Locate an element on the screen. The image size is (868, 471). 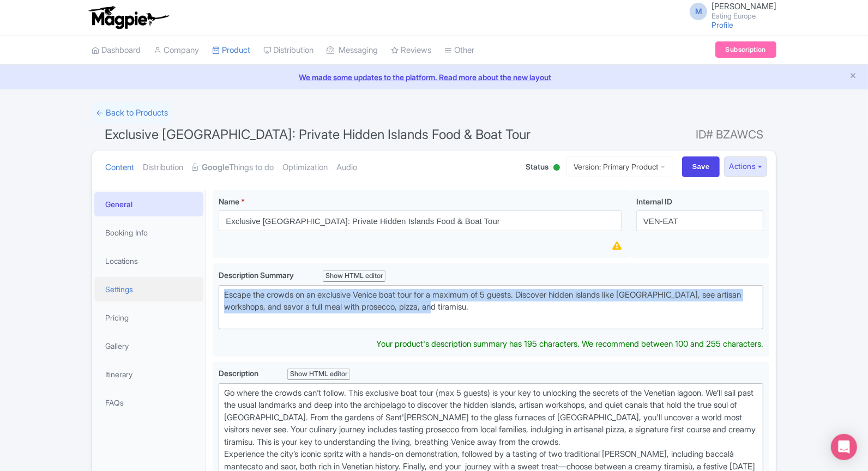
a: Subscription is located at coordinates (746, 50).